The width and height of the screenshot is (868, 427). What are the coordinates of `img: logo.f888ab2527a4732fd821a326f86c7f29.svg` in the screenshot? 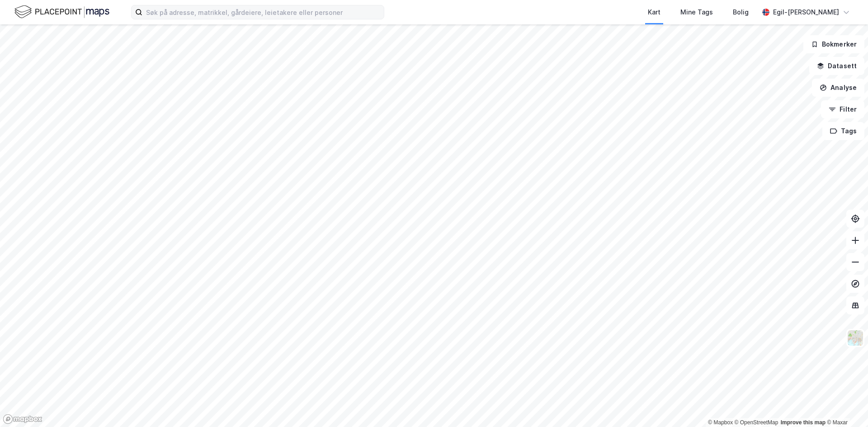 It's located at (62, 12).